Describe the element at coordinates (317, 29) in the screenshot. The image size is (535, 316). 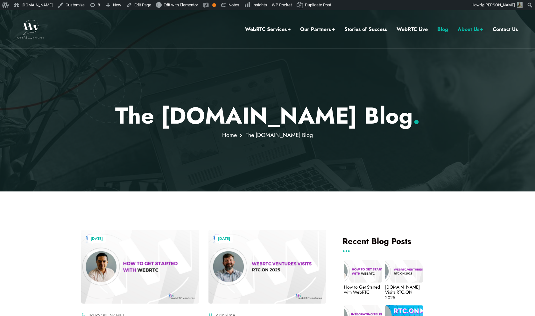
I see `a: Our Partners` at that location.